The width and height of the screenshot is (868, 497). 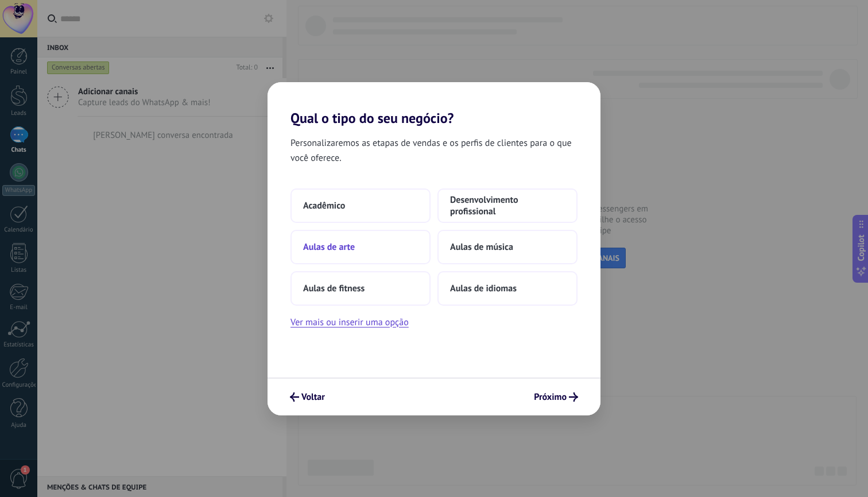 I want to click on span: Aulas de arte, so click(x=329, y=247).